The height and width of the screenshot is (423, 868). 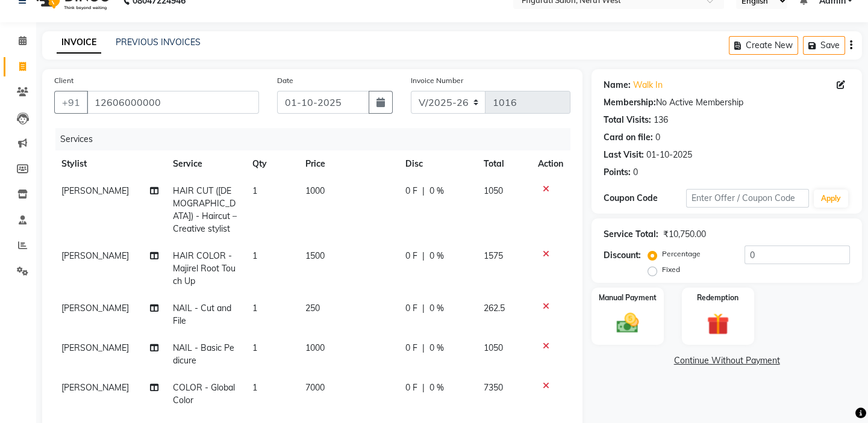 What do you see at coordinates (669, 155) in the screenshot?
I see `div: 01-10-2025` at bounding box center [669, 155].